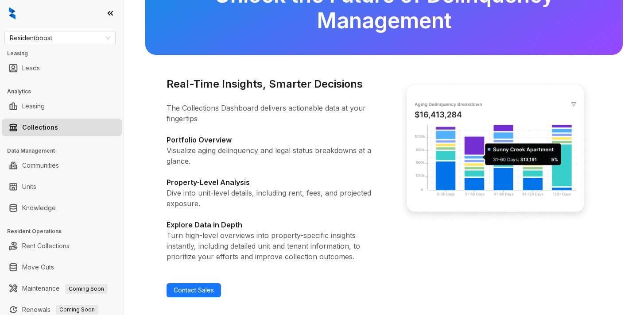 This screenshot has height=315, width=644. I want to click on li: Maintenance, so click(62, 289).